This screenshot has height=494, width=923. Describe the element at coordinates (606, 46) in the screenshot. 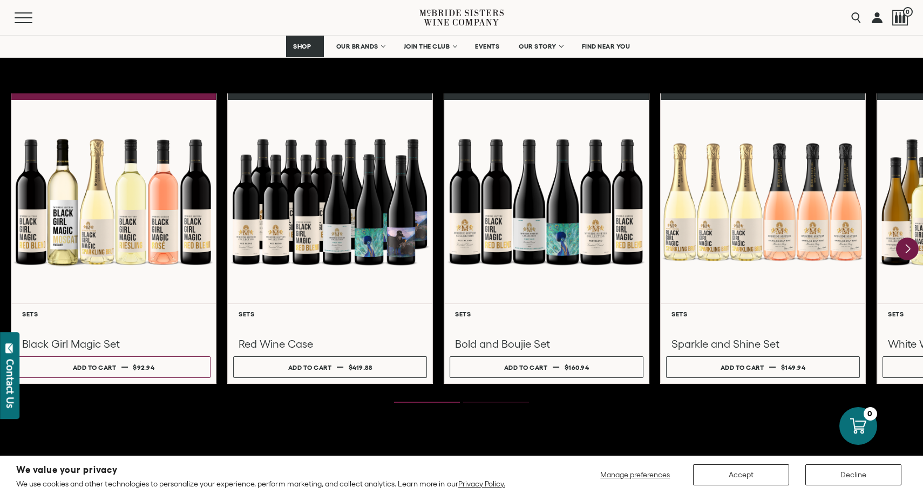

I see `span: FIND NEAR YOU` at that location.